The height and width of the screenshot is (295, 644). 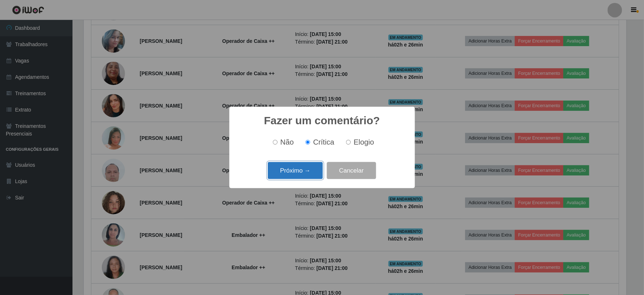 I want to click on button: Cancelar, so click(x=352, y=170).